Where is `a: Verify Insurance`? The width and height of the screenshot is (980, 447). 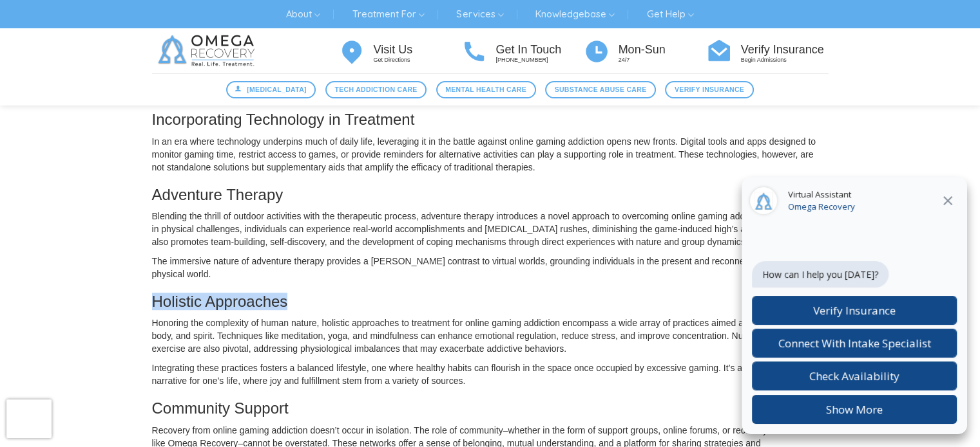
a: Verify Insurance is located at coordinates (709, 90).